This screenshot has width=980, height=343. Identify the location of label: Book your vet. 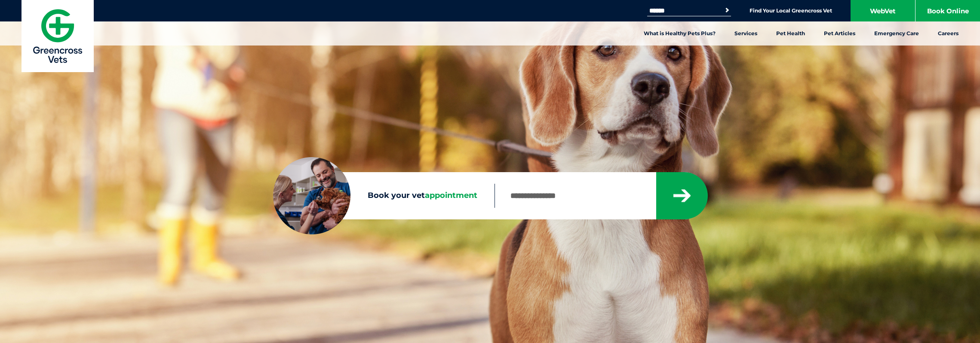
(383, 196).